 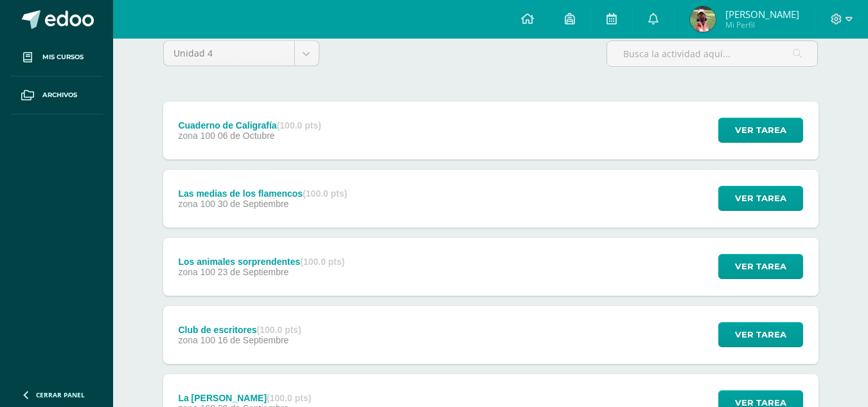 I want to click on a: Mis cursos, so click(x=57, y=57).